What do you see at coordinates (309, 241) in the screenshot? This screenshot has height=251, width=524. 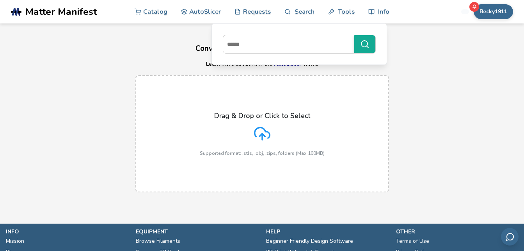 I see `a: Beginner Friendly Design Software` at bounding box center [309, 241].